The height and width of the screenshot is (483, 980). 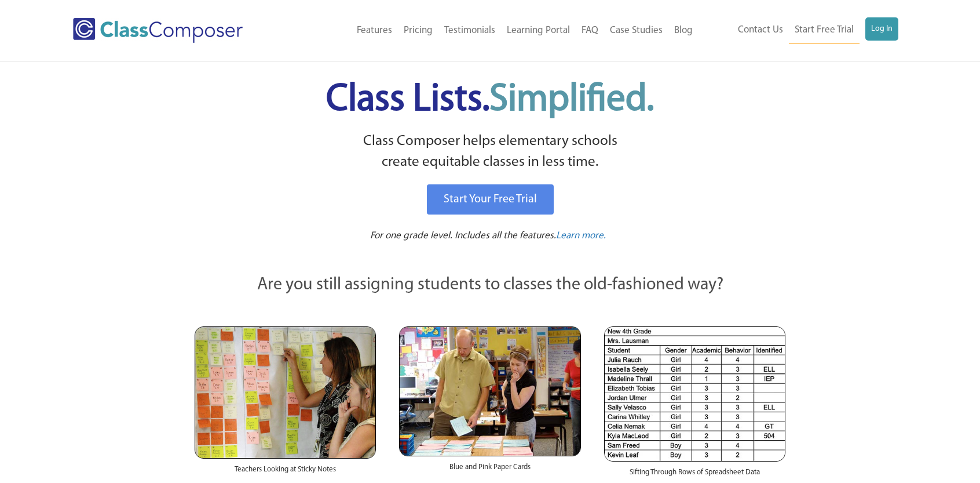 I want to click on a: Contact Us, so click(x=760, y=30).